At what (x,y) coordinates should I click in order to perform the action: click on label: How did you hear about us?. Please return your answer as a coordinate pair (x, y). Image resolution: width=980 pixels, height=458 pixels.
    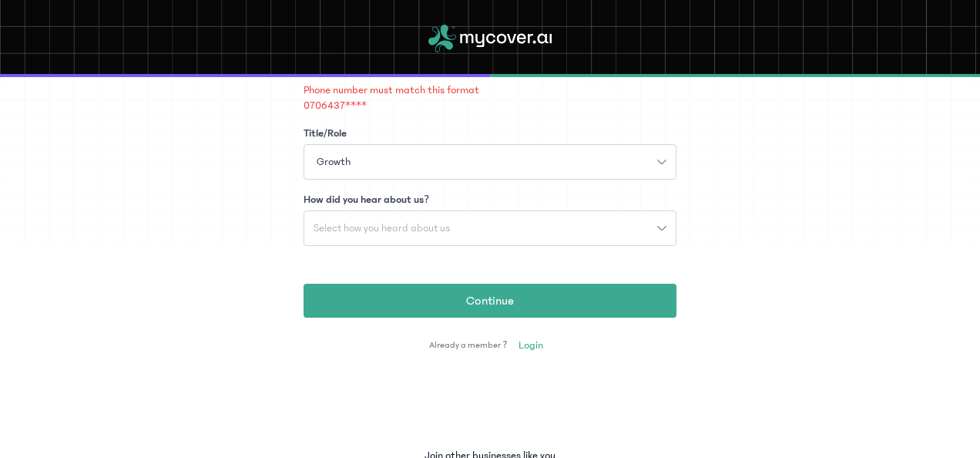
    Looking at the image, I should click on (366, 200).